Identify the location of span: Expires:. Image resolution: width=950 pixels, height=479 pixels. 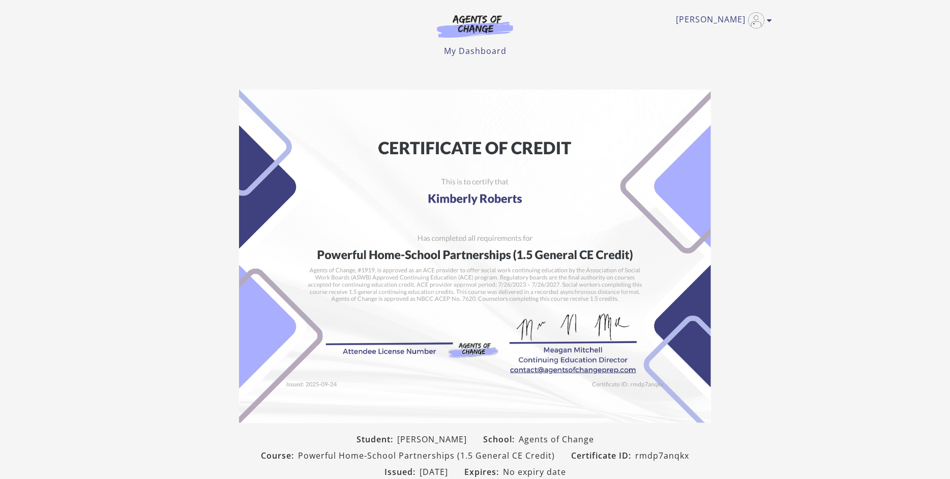
(484, 472).